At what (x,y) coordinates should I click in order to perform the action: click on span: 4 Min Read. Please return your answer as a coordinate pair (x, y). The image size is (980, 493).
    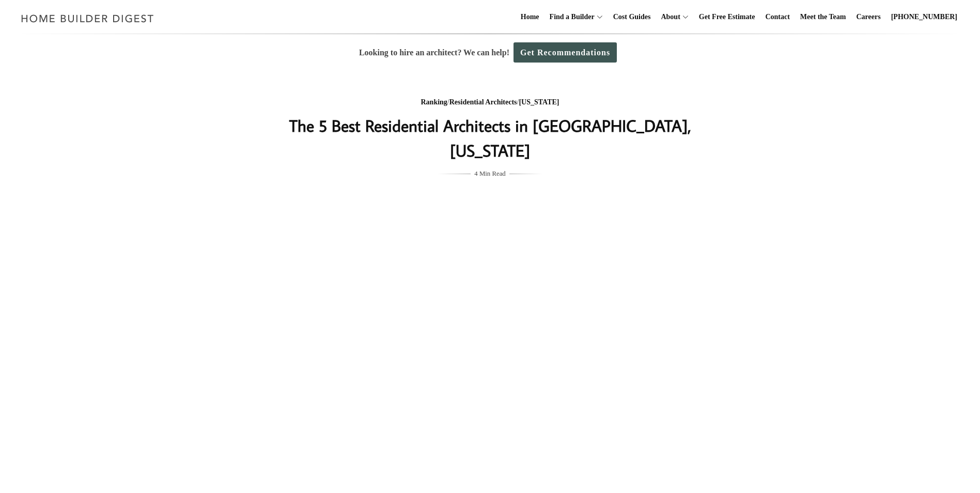
    Looking at the image, I should click on (490, 174).